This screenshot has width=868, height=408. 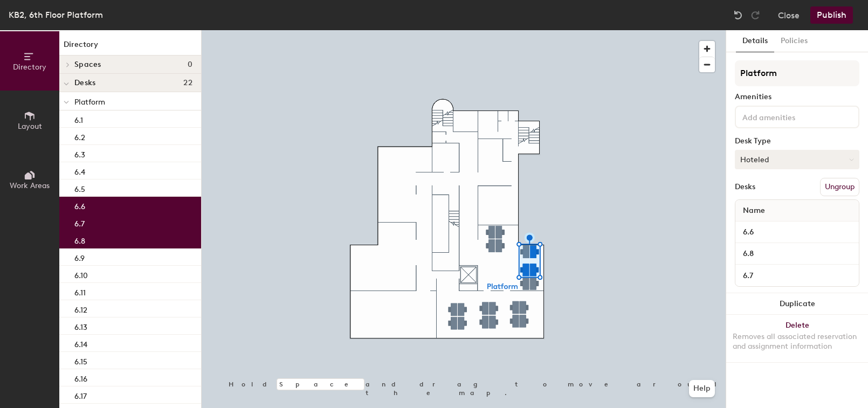 What do you see at coordinates (80, 205) in the screenshot?
I see `p: 6.6` at bounding box center [80, 205].